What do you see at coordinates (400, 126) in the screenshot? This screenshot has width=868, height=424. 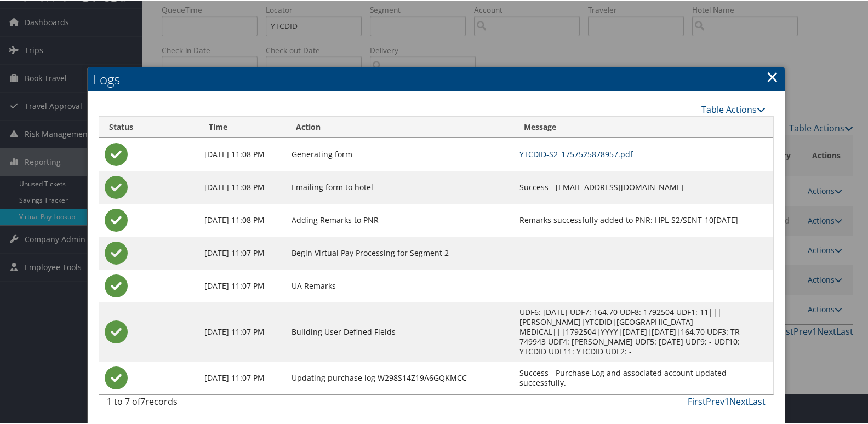 I see `th: Action: activate to sort column ascending` at bounding box center [400, 126].